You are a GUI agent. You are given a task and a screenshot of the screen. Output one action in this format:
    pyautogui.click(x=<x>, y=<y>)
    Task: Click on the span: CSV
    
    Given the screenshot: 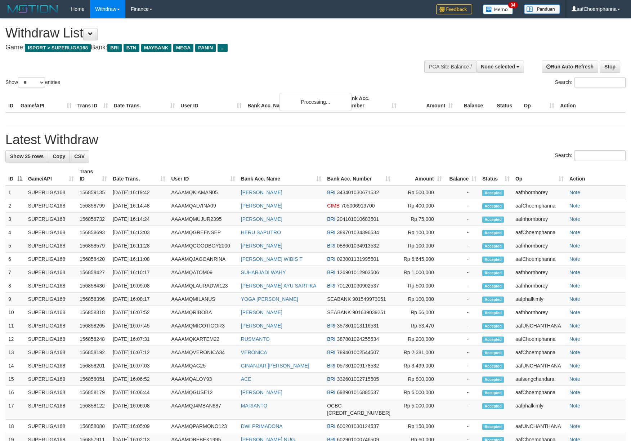 What is the action you would take?
    pyautogui.click(x=79, y=156)
    